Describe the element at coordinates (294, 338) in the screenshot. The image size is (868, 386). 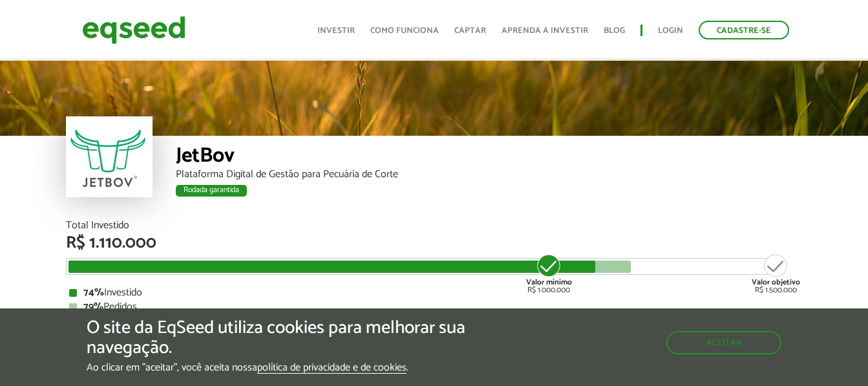
I see `h5: O site da EqSeed utiliza cookies para melhorar sua navegação.` at that location.